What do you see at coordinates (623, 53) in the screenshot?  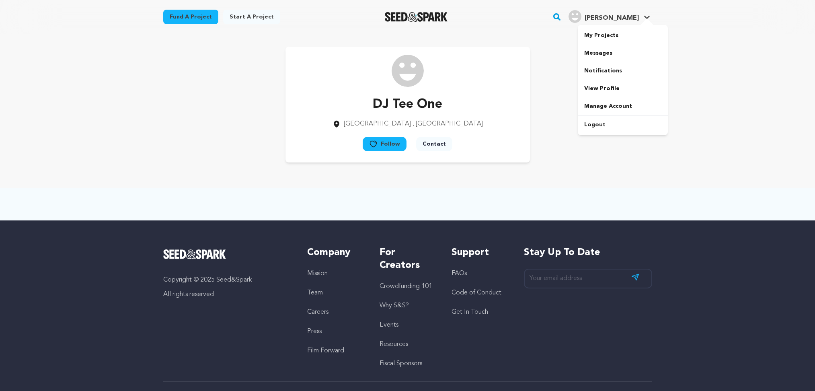 I see `a: Messages` at bounding box center [623, 53].